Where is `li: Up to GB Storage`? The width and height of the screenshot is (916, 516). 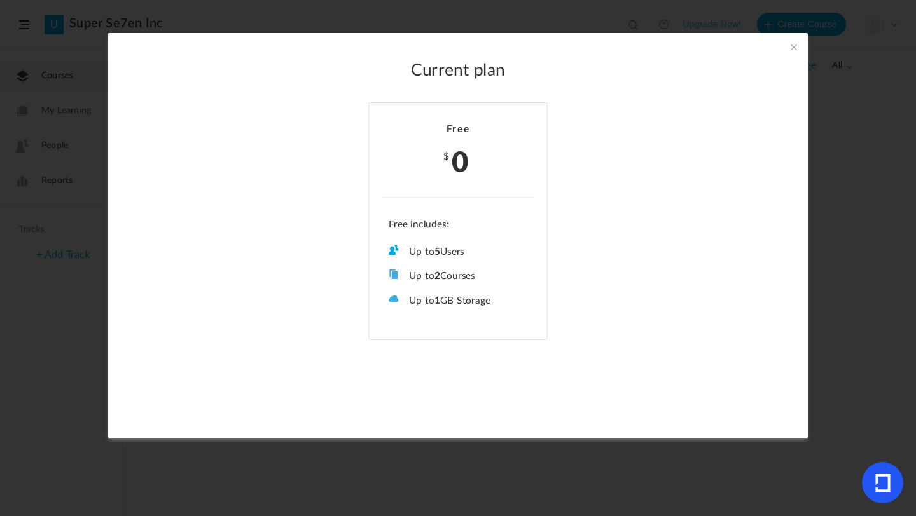 li: Up to GB Storage is located at coordinates (458, 300).